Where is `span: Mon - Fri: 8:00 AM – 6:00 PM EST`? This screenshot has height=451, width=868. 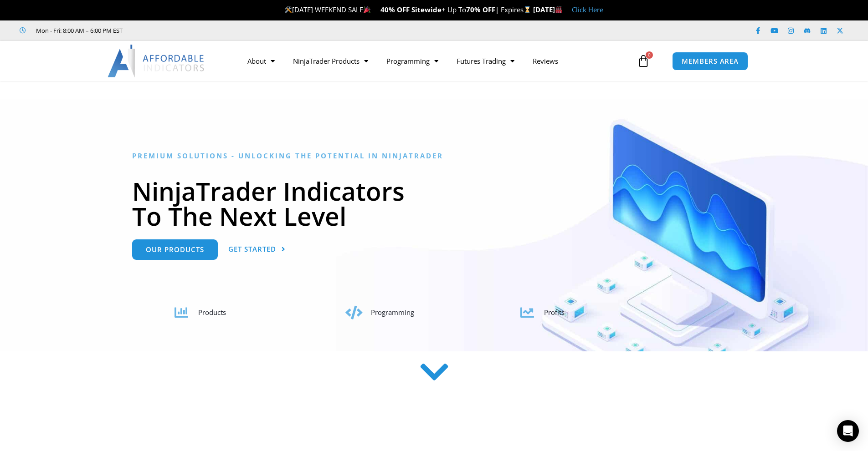
span: Mon - Fri: 8:00 AM – 6:00 PM EST is located at coordinates (78, 30).